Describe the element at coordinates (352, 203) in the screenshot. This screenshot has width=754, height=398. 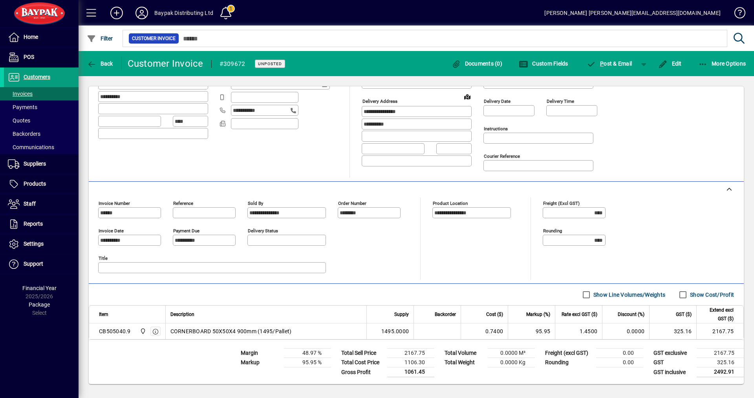
I see `mat-label: Order number` at that location.